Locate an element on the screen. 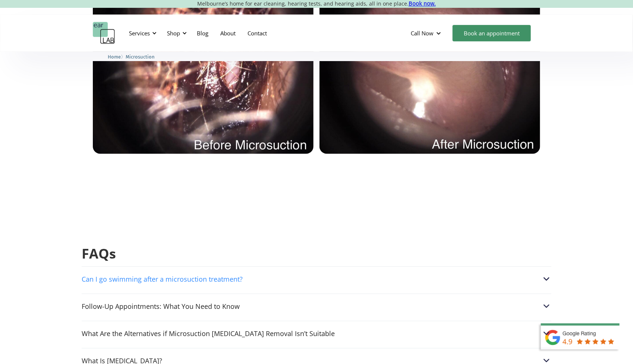 The width and height of the screenshot is (633, 364). div: Can I go swimming after a microsuction treatment?Can I go swimming after a microsuction treatment? is located at coordinates (316, 279).